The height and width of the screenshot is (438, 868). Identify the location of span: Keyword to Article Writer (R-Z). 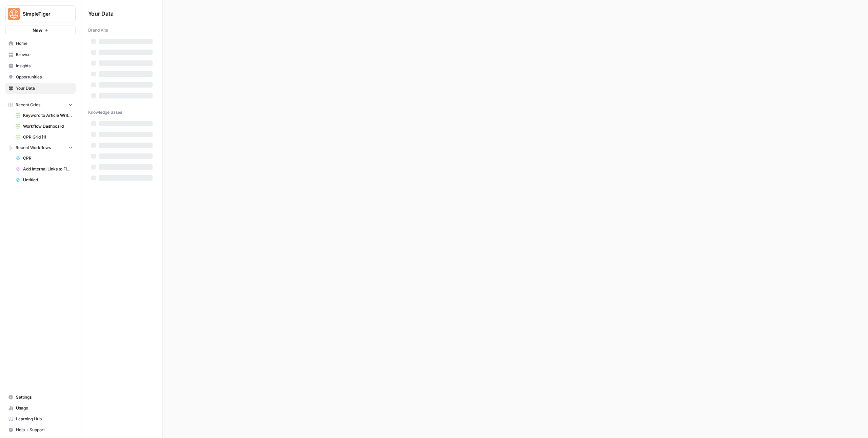
(48, 116).